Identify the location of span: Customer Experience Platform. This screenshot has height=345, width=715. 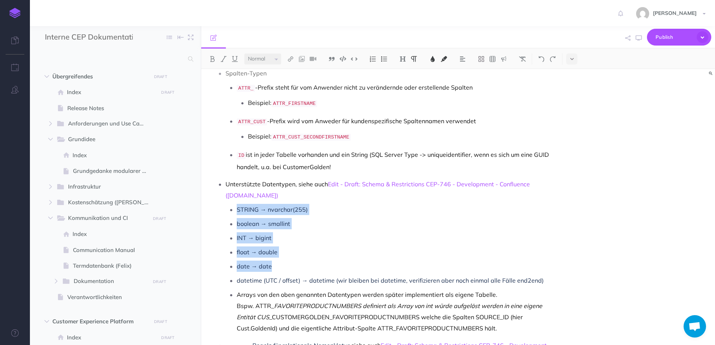
(99, 322).